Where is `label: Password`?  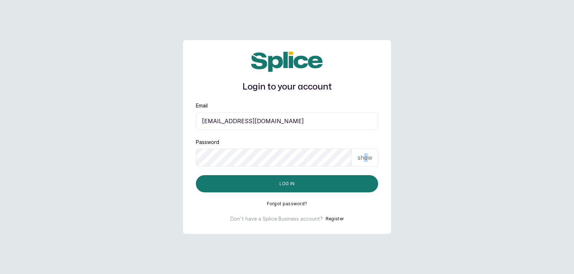
label: Password is located at coordinates (207, 142).